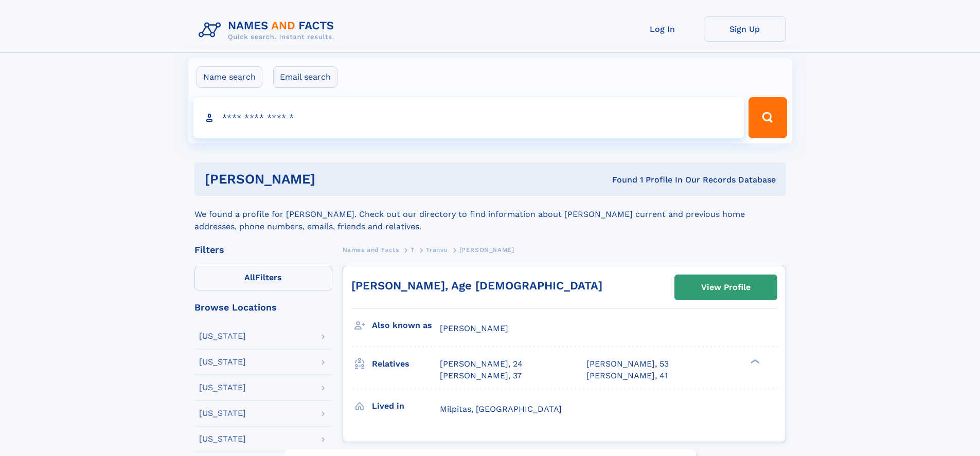  Describe the element at coordinates (405, 364) in the screenshot. I see `h3: Relatives` at that location.